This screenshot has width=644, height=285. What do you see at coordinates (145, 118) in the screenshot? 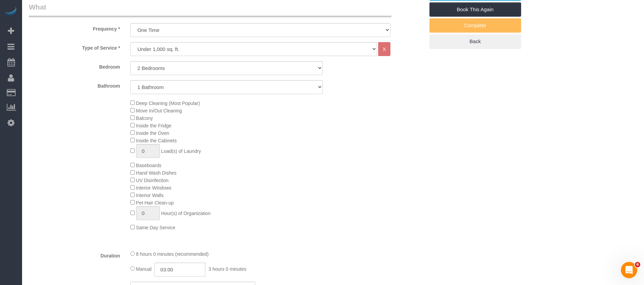
I see `span: Balcony` at bounding box center [145, 118].